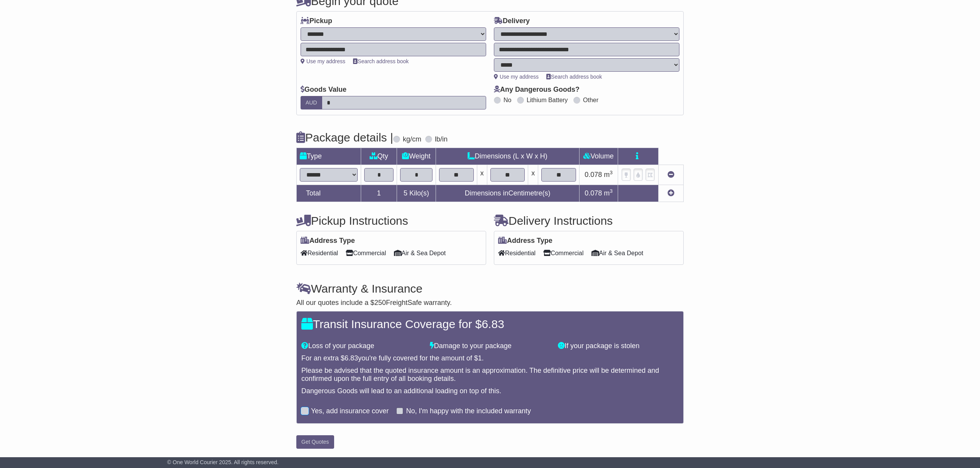 The height and width of the screenshot is (468, 980). I want to click on h4: Package details |, so click(345, 137).